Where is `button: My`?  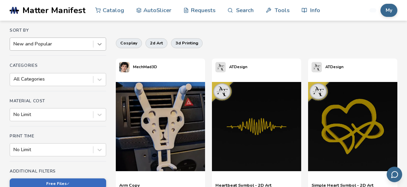
button: My is located at coordinates (388, 10).